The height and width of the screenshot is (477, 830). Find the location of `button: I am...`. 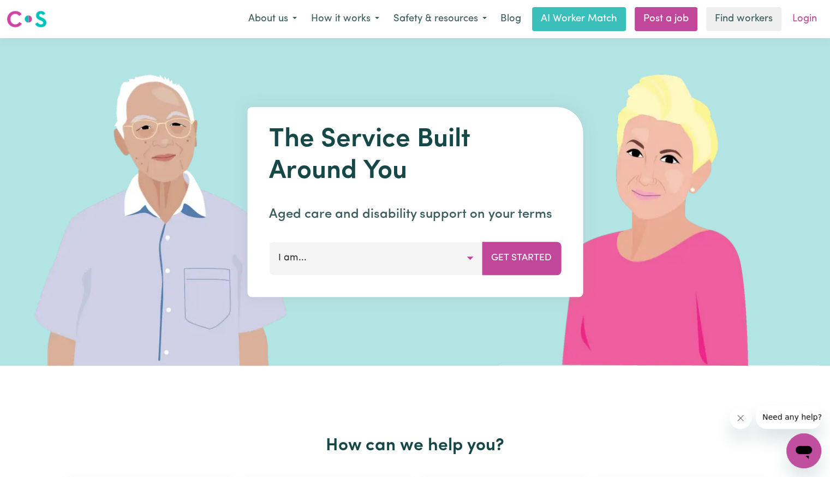

button: I am... is located at coordinates (375, 258).